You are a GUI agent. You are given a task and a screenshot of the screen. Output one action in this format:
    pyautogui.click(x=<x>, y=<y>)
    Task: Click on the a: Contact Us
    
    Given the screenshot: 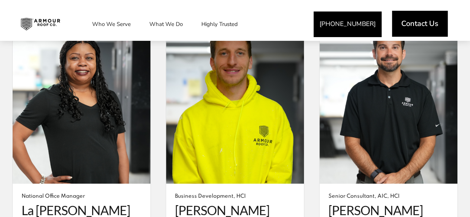 What is the action you would take?
    pyautogui.click(x=420, y=24)
    